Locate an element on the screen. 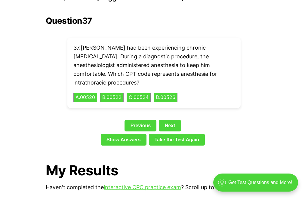 The width and height of the screenshot is (308, 200). h2: Question 37 is located at coordinates (154, 21).